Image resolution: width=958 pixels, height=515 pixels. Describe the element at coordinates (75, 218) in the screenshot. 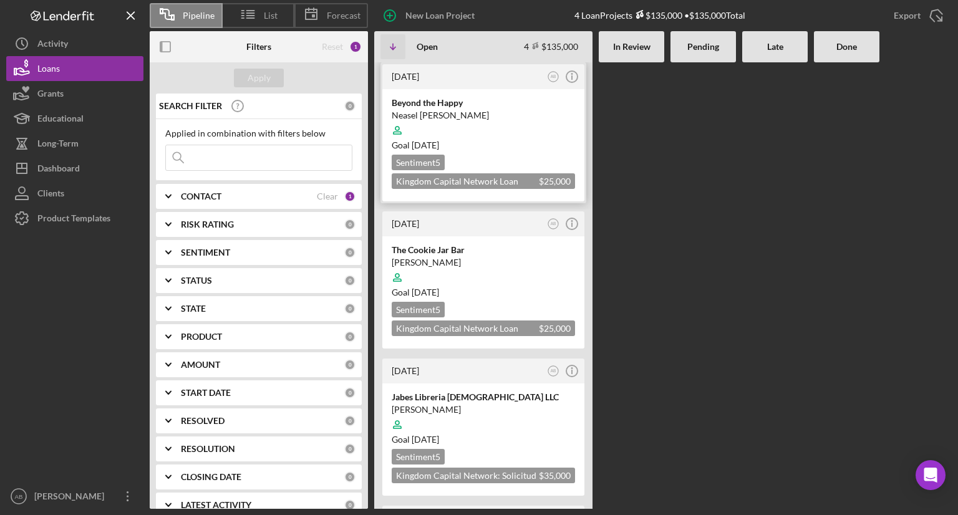

I see `a: Product Templates` at that location.